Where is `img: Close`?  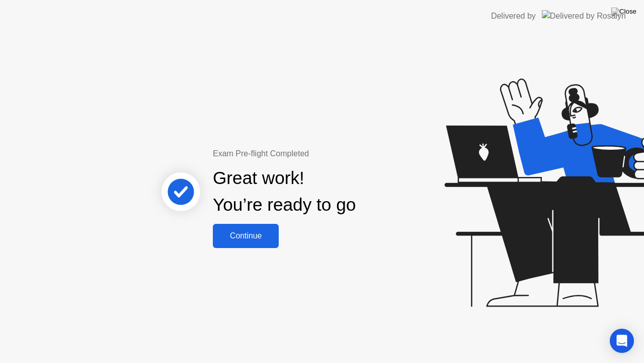 img: Close is located at coordinates (624, 12).